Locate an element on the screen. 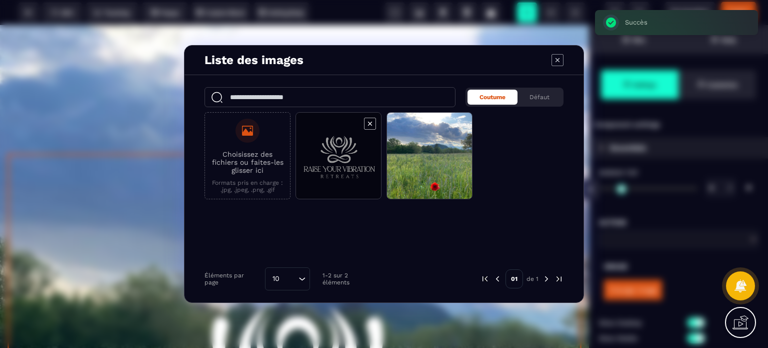 This screenshot has width=768, height=348. span: Coutume is located at coordinates (493, 97).